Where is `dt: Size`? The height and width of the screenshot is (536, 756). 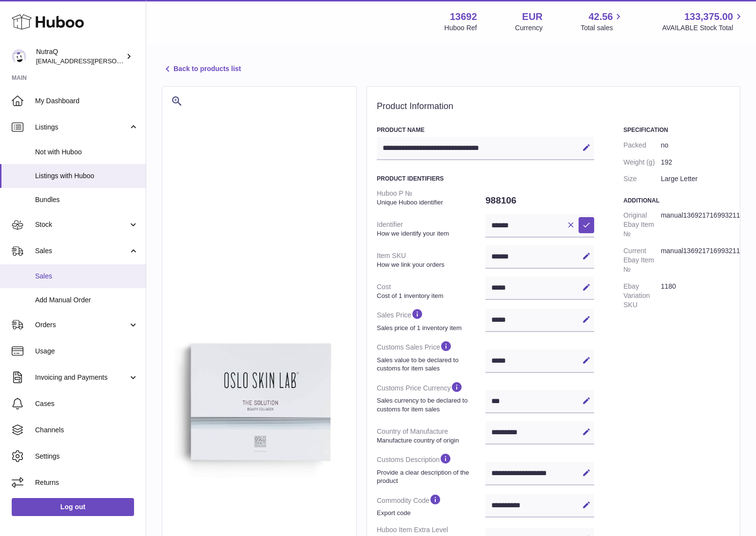
dt: Size is located at coordinates (642, 179).